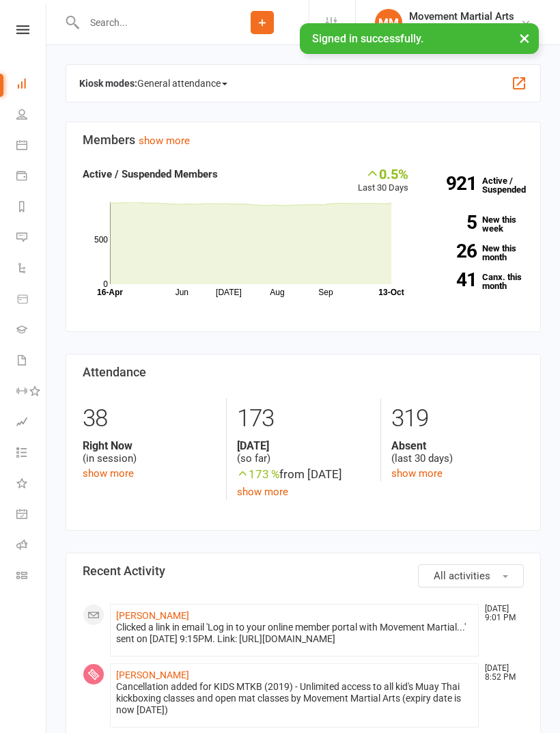  I want to click on div: Movement Martial arts, so click(462, 29).